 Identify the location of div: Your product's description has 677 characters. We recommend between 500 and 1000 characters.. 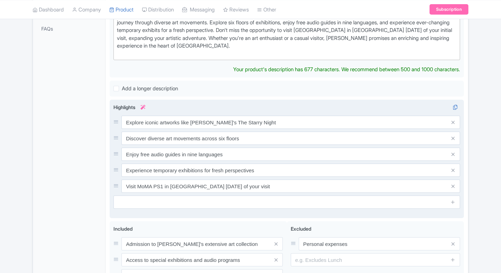
(347, 69).